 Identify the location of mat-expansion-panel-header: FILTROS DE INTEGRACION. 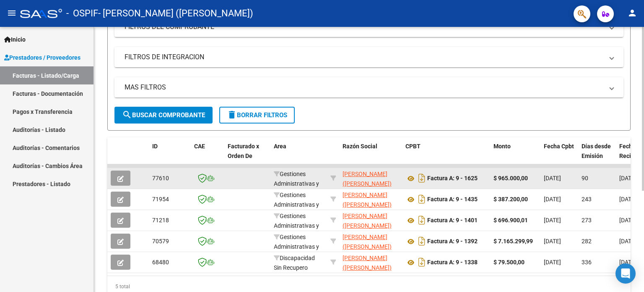
(369, 57).